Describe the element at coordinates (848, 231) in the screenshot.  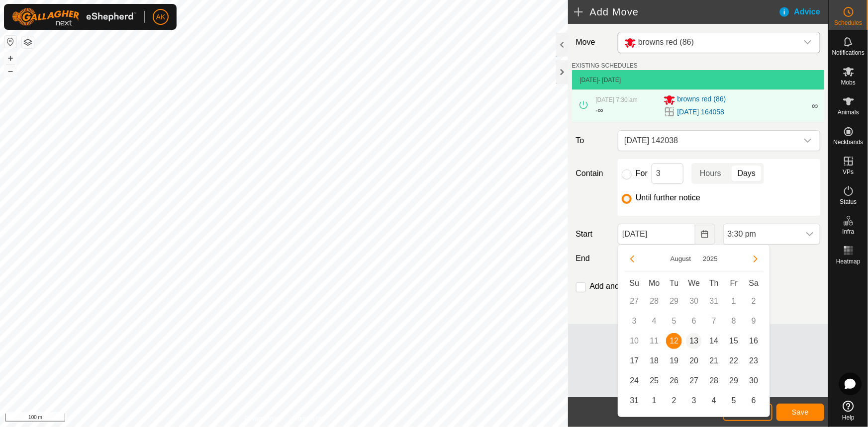
I see `span: Infra` at that location.